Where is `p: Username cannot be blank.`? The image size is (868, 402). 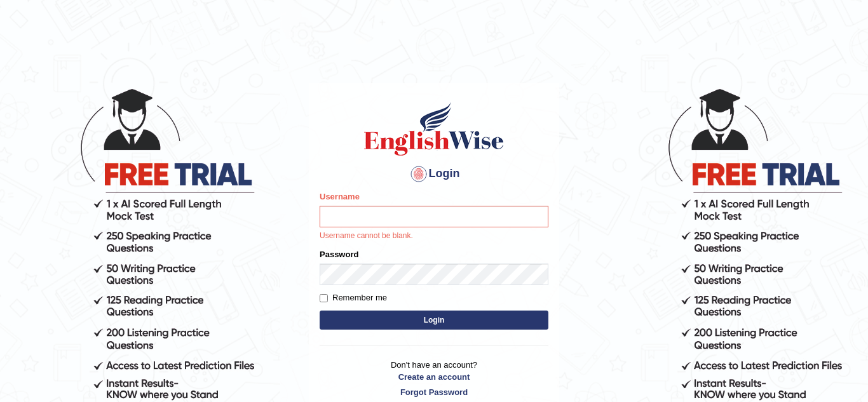 p: Username cannot be blank. is located at coordinates (434, 236).